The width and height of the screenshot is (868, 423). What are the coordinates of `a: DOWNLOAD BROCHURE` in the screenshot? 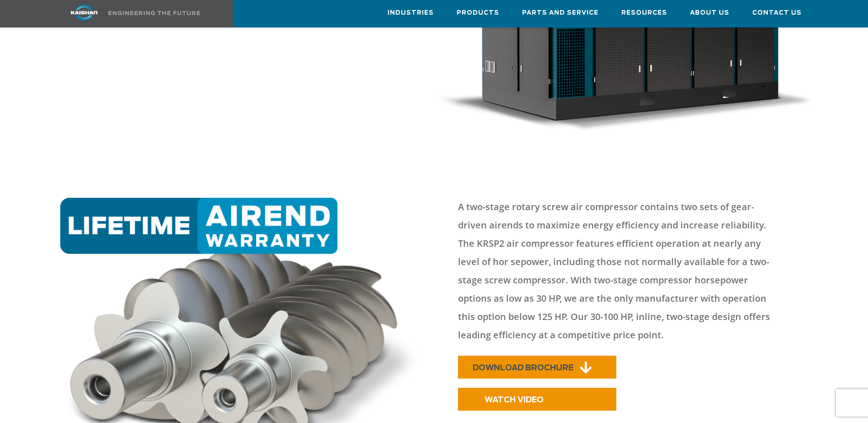 It's located at (537, 367).